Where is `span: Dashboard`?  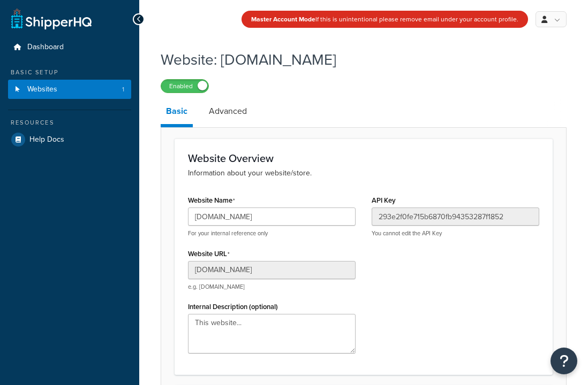
span: Dashboard is located at coordinates (45, 47).